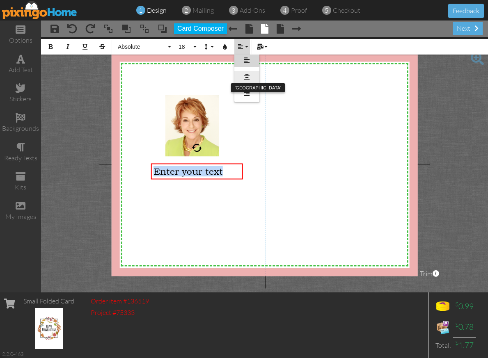 The width and height of the screenshot is (488, 358). Describe the element at coordinates (443, 327) in the screenshot. I see `img: expense-icon.png` at that location.